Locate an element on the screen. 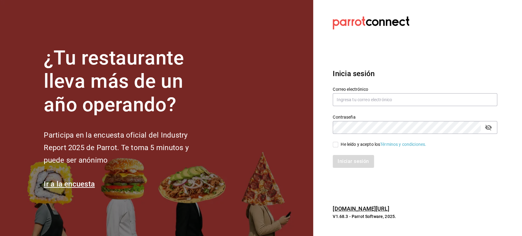  button: passwordField is located at coordinates (488, 127).